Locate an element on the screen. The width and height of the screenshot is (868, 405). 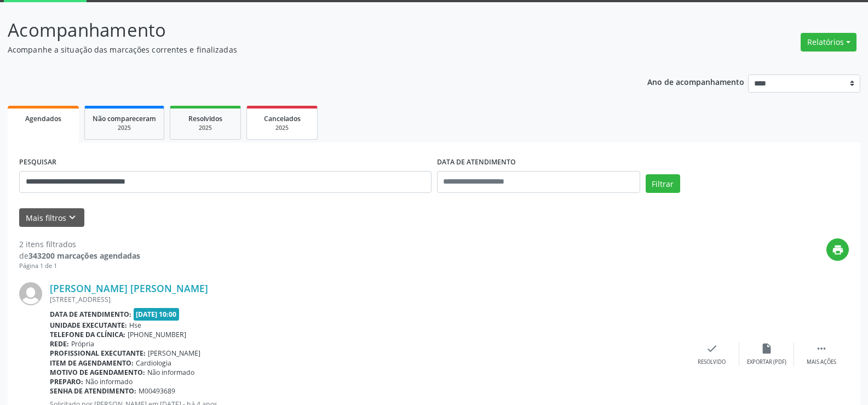
i: keyboard_arrow_down is located at coordinates (72, 218).